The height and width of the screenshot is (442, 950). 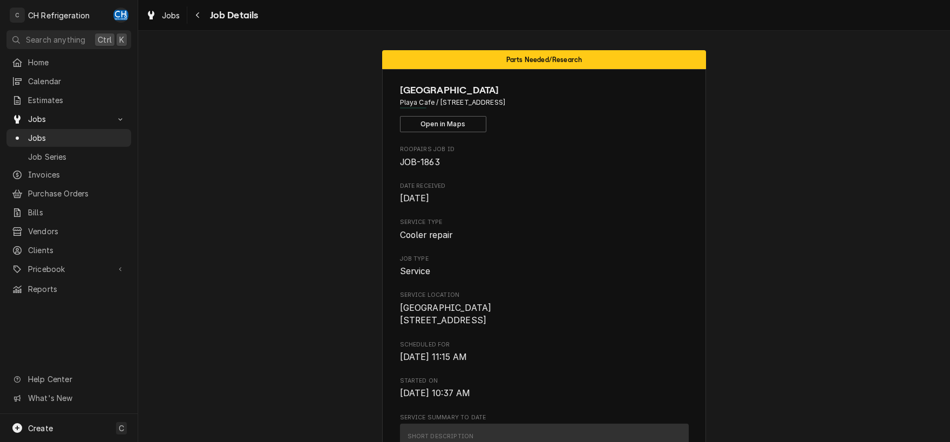 I want to click on a: Purchase Orders, so click(x=69, y=193).